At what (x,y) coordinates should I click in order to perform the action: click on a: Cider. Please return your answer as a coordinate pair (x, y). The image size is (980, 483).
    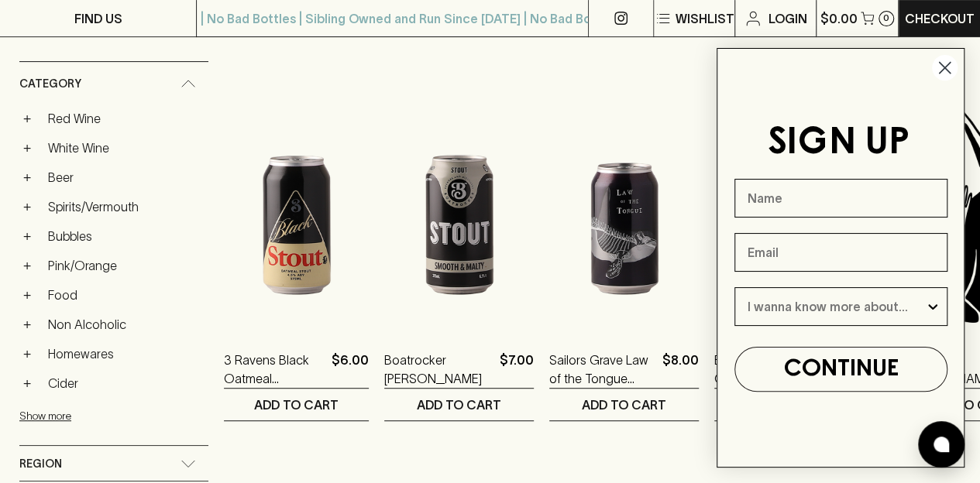
    Looking at the image, I should click on (124, 383).